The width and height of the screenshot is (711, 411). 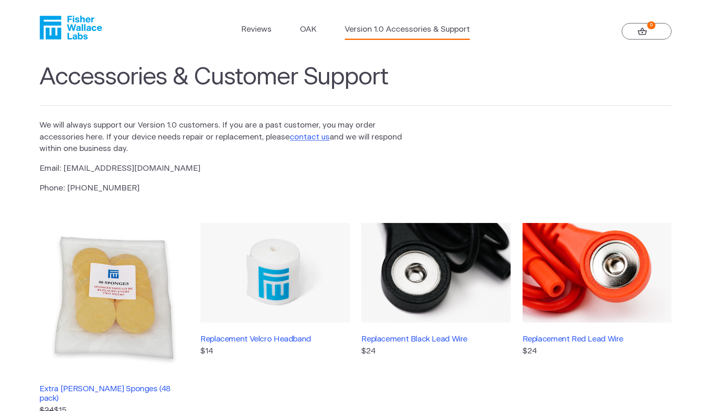 I want to click on h3: Replacement Velcro Headband, so click(x=275, y=339).